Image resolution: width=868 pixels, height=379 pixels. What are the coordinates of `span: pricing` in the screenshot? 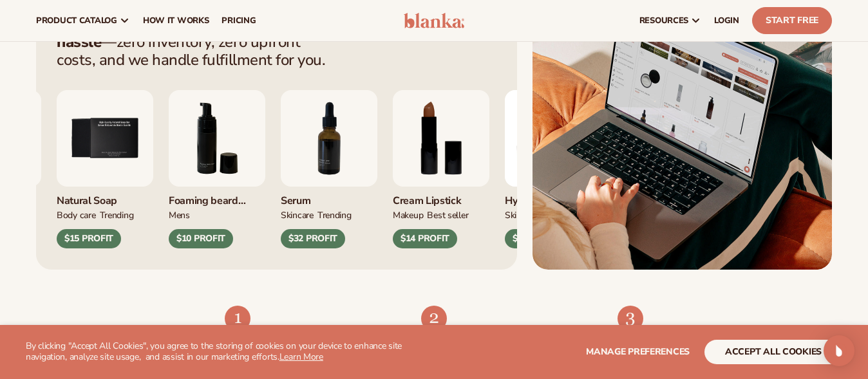 It's located at (238, 21).